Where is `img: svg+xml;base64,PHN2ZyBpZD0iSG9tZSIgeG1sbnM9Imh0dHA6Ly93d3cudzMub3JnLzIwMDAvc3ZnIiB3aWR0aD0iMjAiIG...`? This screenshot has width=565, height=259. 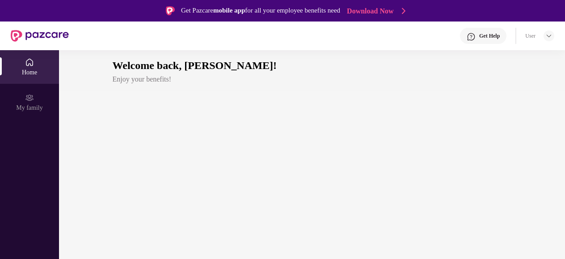 img: svg+xml;base64,PHN2ZyBpZD0iSG9tZSIgeG1sbnM9Imh0dHA6Ly93d3cudzMub3JnLzIwMDAvc3ZnIiB3aWR0aD0iMjAiIG... is located at coordinates (30, 63).